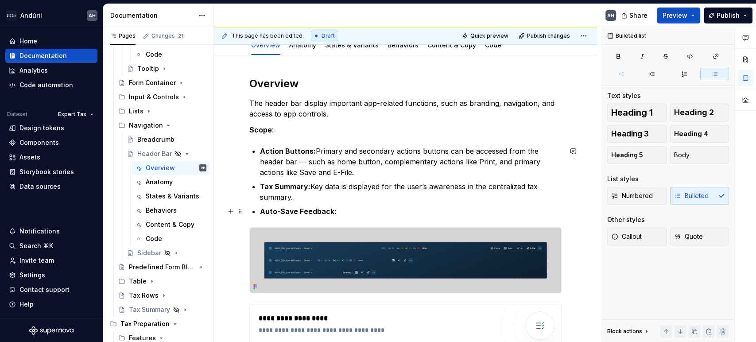  I want to click on div: Analytics, so click(34, 70).